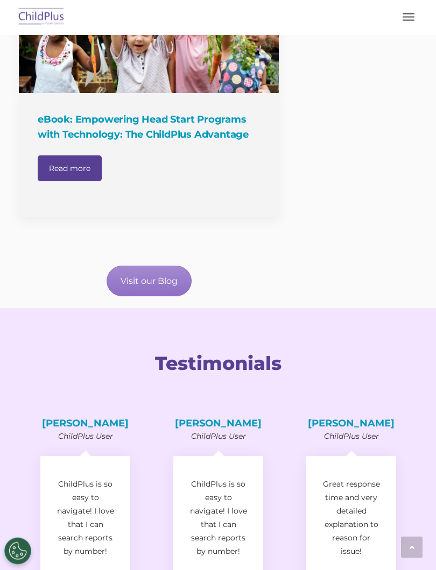  Describe the element at coordinates (150, 128) in the screenshot. I see `h4: eBook: Empowering Head Start Programs with Technology: The ChildPlus Advantage` at that location.